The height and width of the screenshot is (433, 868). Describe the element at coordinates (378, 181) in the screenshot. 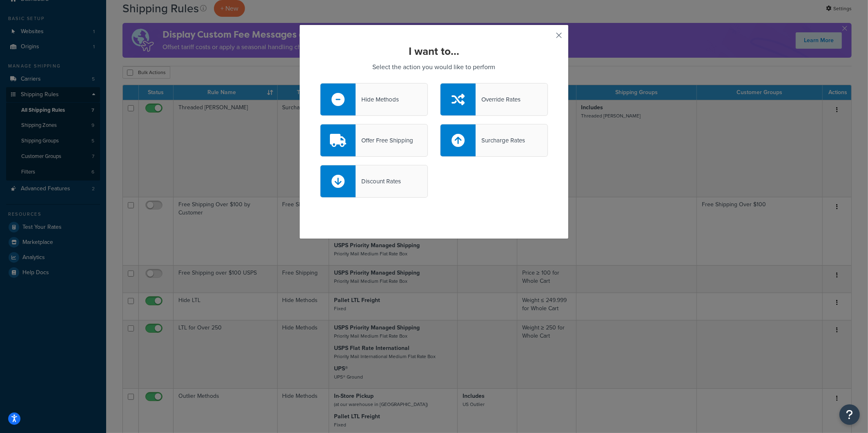

I see `div: Discount Rates` at that location.